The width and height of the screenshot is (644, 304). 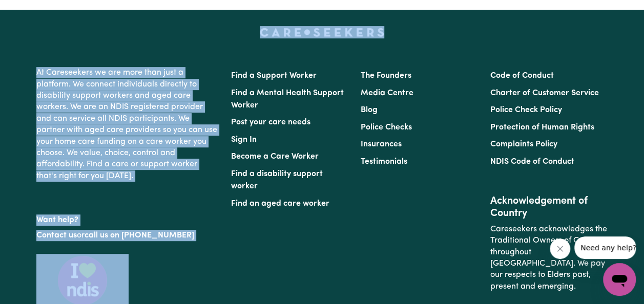 I want to click on a: Contact us, so click(x=56, y=235).